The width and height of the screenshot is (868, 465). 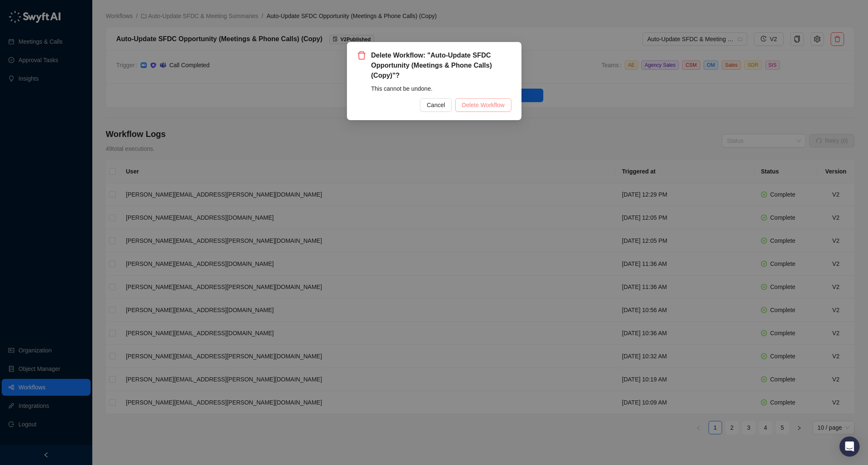 I want to click on button: Delete Workflow, so click(x=483, y=105).